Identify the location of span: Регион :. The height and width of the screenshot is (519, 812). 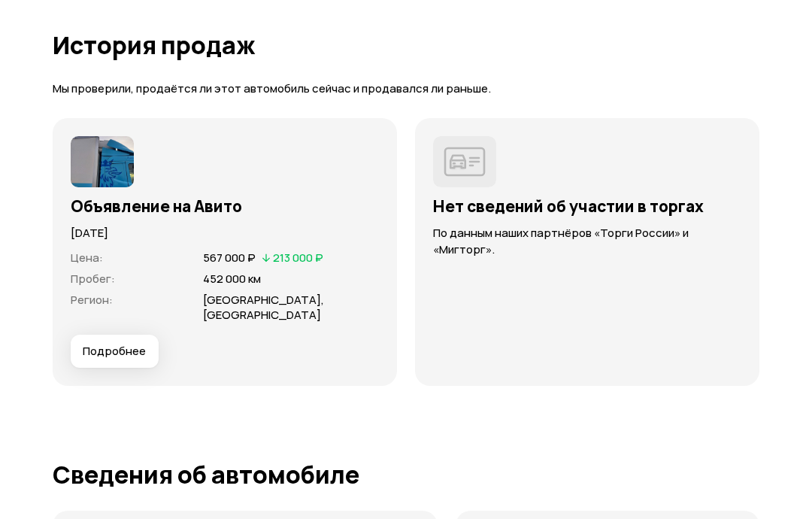
(92, 299).